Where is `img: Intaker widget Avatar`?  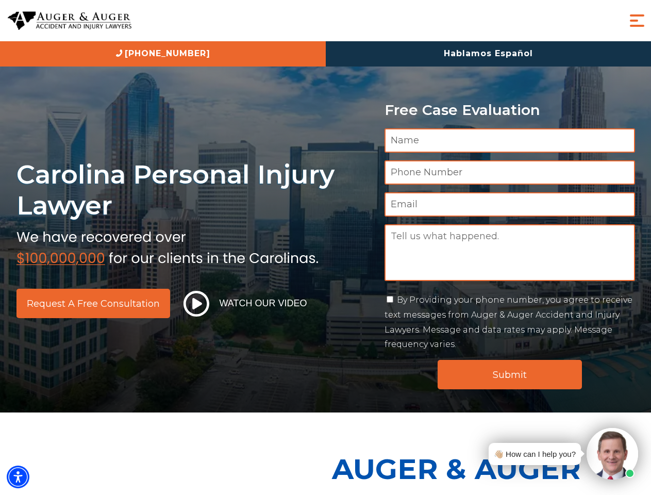
img: Intaker widget Avatar is located at coordinates (613, 454).